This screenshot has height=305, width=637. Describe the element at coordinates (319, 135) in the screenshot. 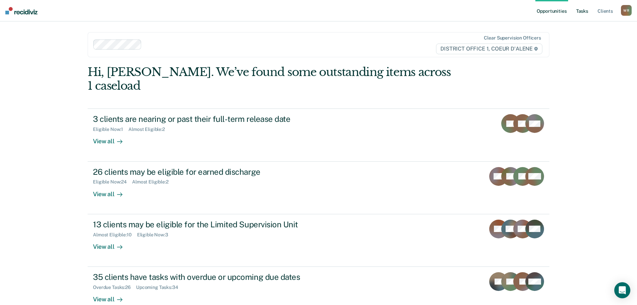

I see `a: 3 clients are nearing or past their full-term release dateEligible Now:1Almost Eligible:2View all` at that location.